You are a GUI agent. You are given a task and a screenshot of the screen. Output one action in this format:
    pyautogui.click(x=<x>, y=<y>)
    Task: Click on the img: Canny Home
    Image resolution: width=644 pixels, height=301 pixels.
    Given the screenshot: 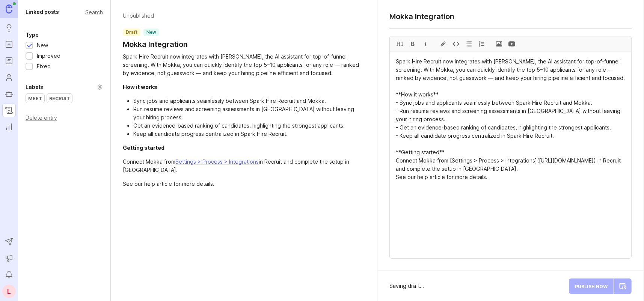 What is the action you would take?
    pyautogui.click(x=9, y=9)
    